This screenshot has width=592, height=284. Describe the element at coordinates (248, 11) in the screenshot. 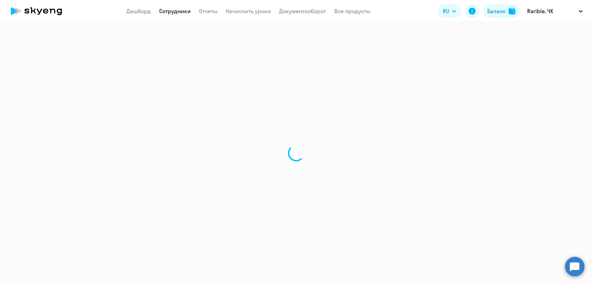

I see `a: Начислить уроки` at that location.